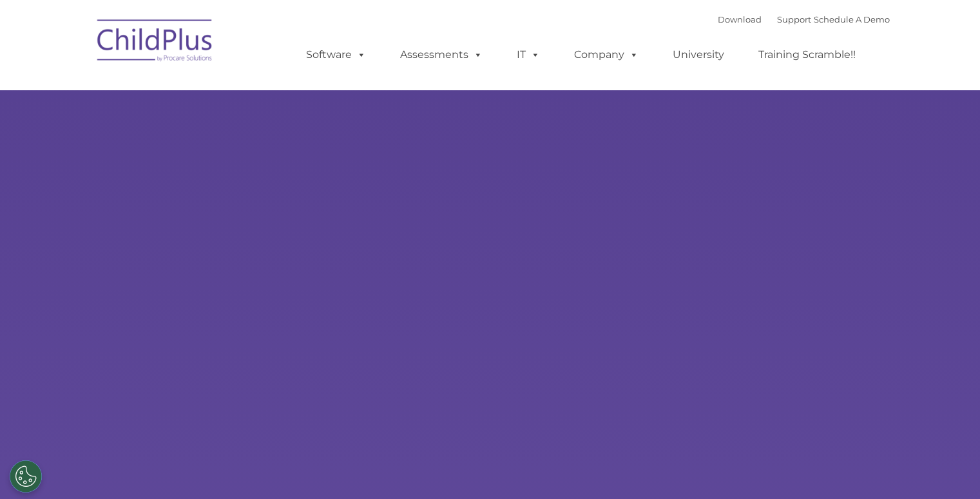  I want to click on a: Software, so click(336, 55).